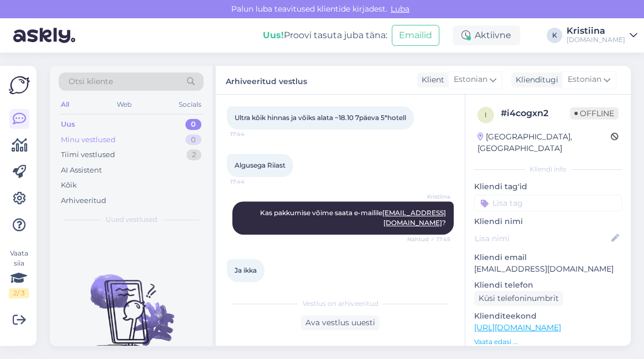  I want to click on span: Luba, so click(400, 9).